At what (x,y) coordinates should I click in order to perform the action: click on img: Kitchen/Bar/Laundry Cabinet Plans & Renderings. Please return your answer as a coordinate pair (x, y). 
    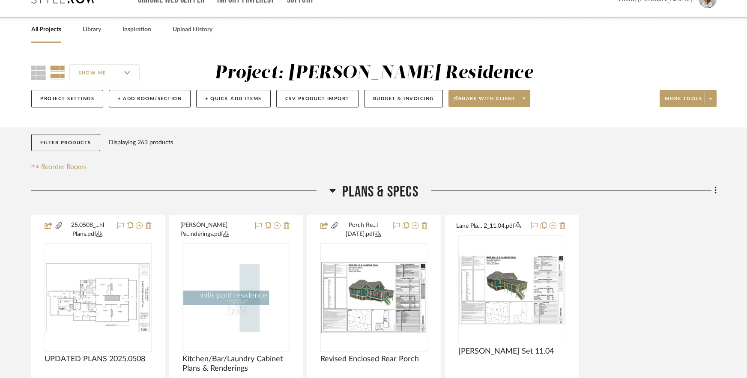
    Looking at the image, I should click on (236, 298).